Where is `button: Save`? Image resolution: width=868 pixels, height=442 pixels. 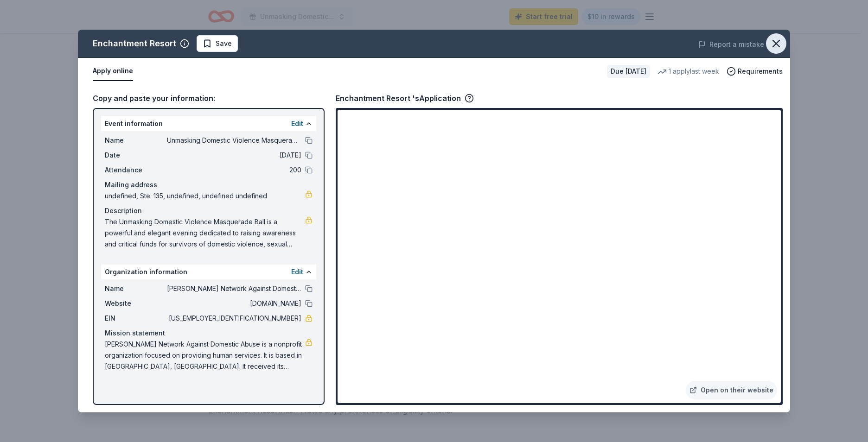
button: Save is located at coordinates (217, 43).